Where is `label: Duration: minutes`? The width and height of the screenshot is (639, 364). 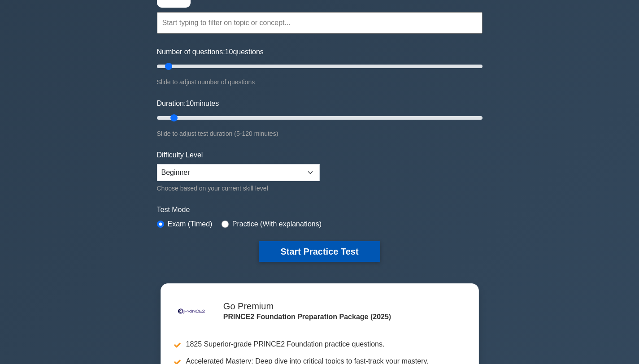 label: Duration: minutes is located at coordinates (188, 104).